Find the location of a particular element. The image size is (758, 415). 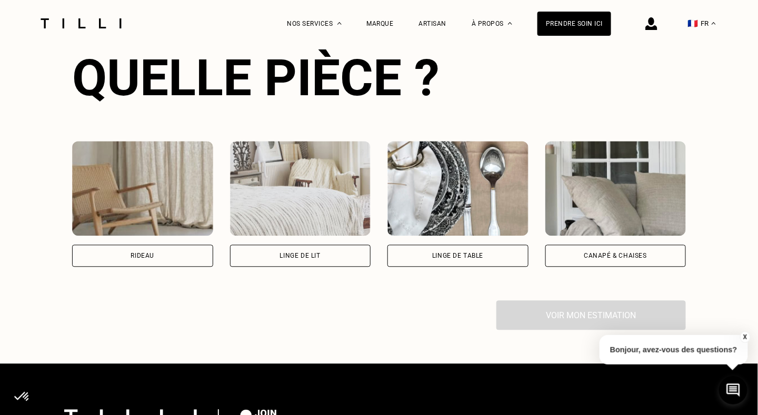

img: icône connexion is located at coordinates (651, 24).